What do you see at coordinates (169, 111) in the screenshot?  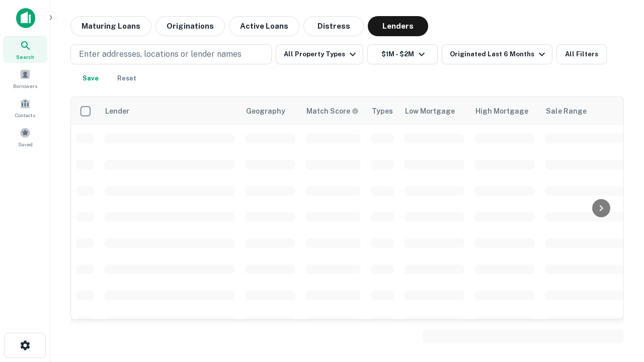 I see `th: Lender` at bounding box center [169, 111].